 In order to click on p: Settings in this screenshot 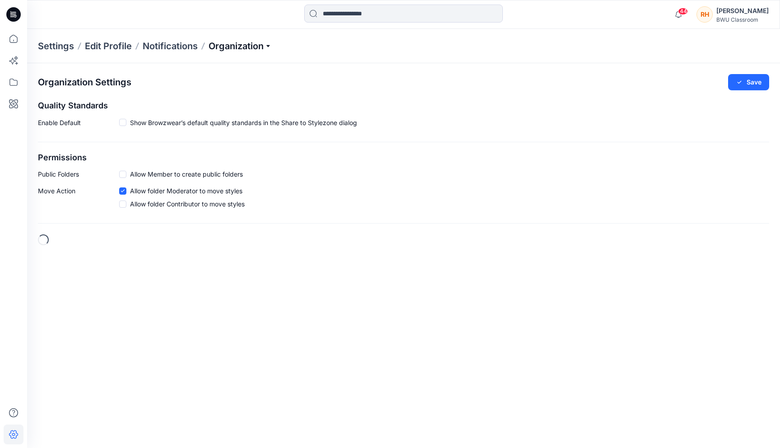, I will do `click(56, 46)`.